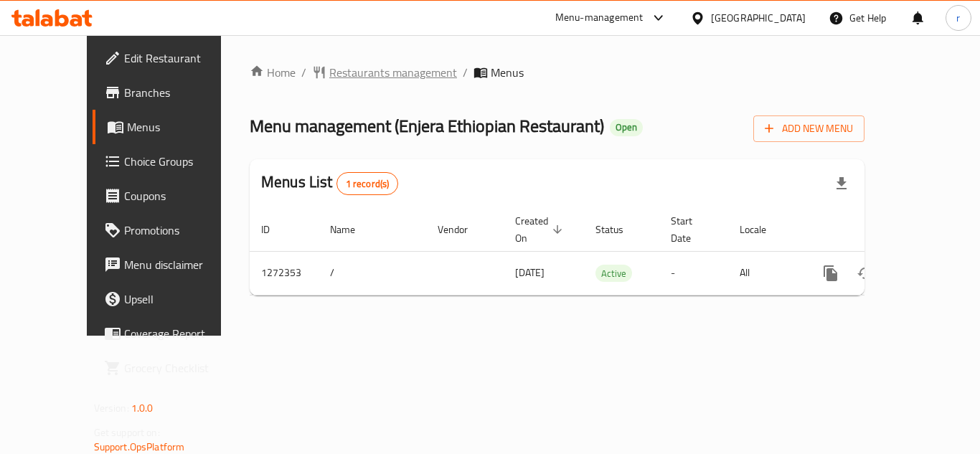 This screenshot has width=980, height=454. I want to click on a: Promotions, so click(172, 230).